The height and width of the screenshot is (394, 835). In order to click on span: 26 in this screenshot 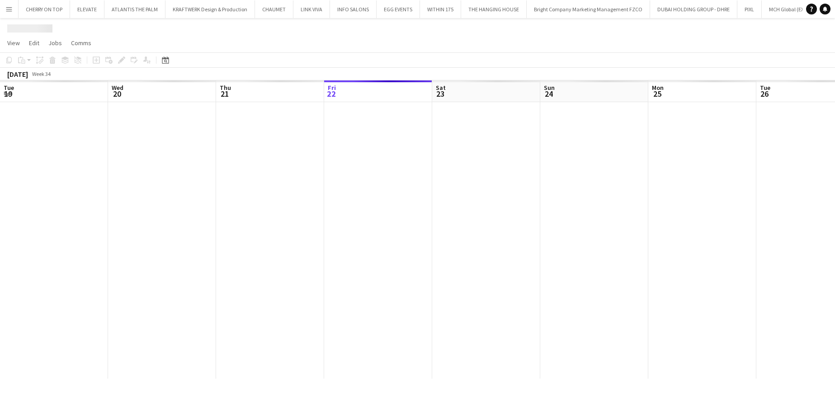, I will do `click(764, 94)`.